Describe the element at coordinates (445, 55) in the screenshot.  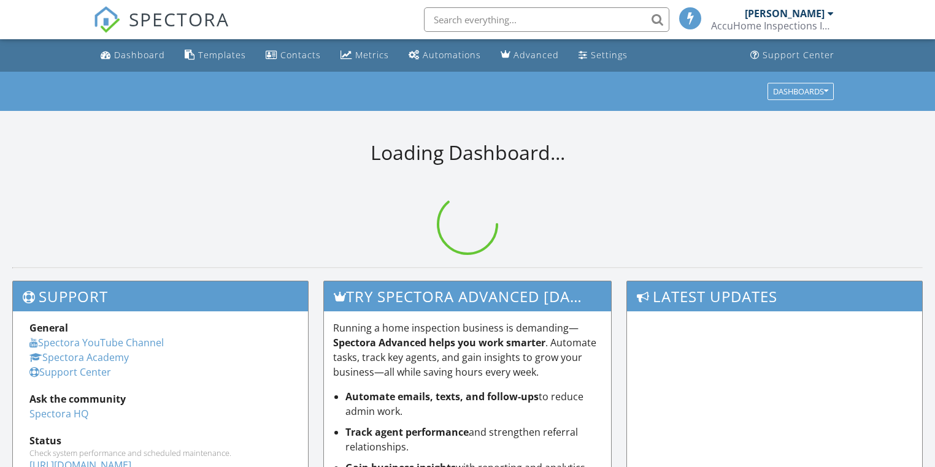
I see `a: Automations (Basic)` at that location.